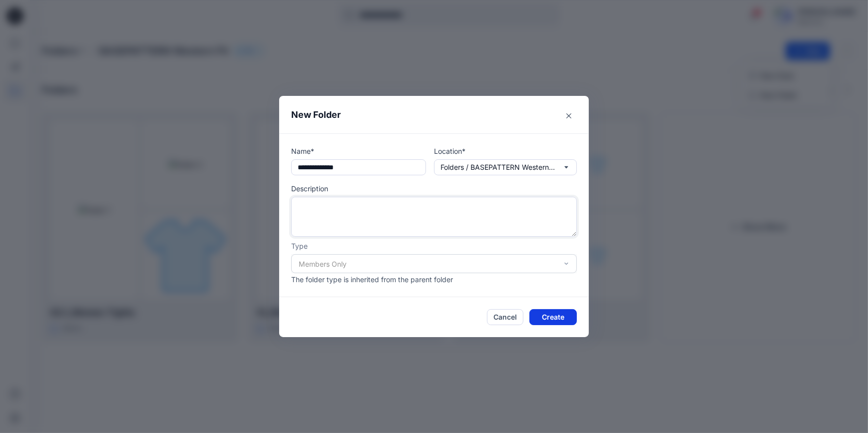 Image resolution: width=868 pixels, height=433 pixels. Describe the element at coordinates (504, 317) in the screenshot. I see `button: Cancel` at that location.